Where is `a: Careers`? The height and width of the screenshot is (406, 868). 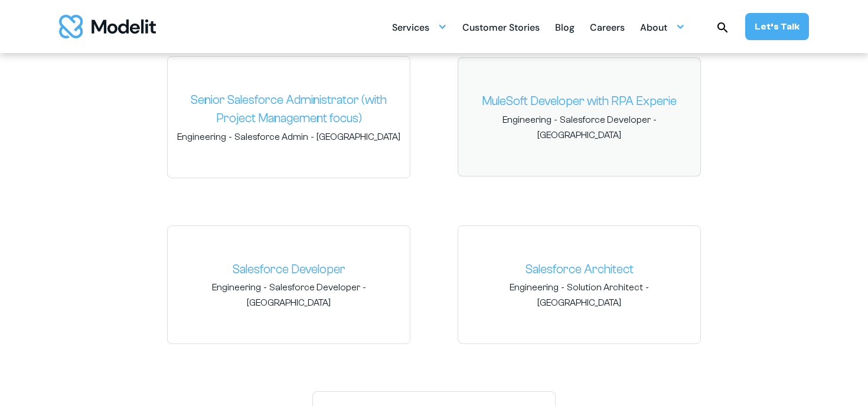
a: Careers is located at coordinates (607, 26).